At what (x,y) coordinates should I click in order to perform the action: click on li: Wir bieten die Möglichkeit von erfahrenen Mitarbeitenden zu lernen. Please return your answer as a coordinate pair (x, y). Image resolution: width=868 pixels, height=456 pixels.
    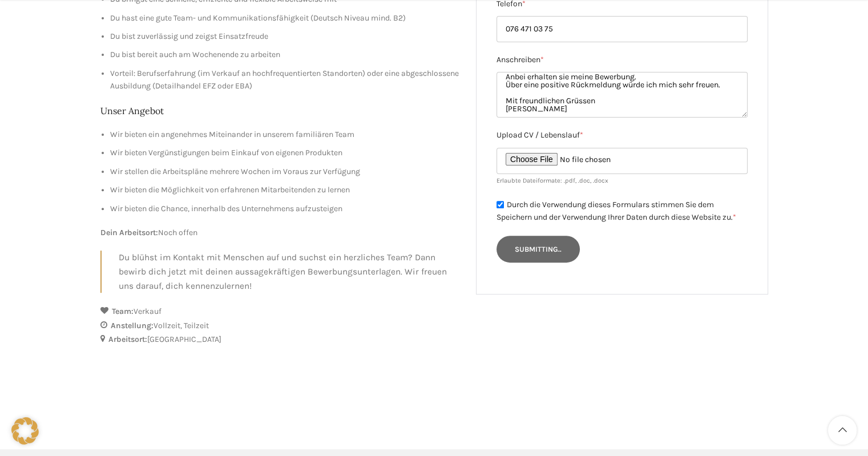
    Looking at the image, I should click on (285, 190).